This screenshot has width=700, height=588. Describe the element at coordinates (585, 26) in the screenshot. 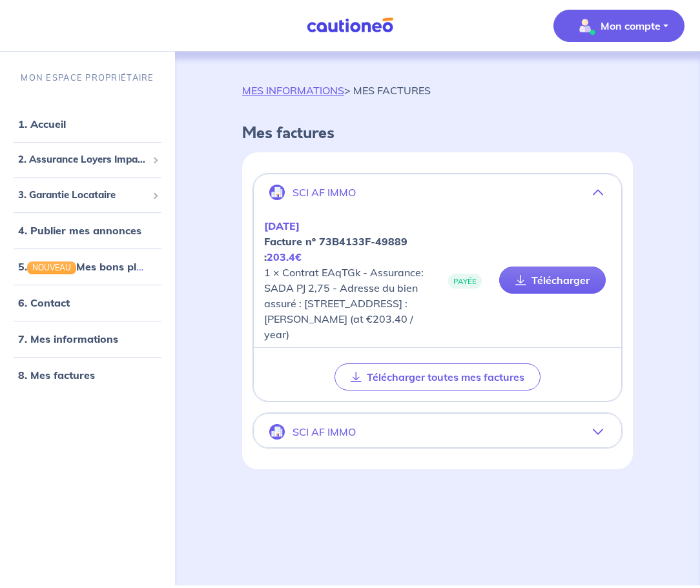

I see `img: illu_account_valid_menu.svg` at that location.